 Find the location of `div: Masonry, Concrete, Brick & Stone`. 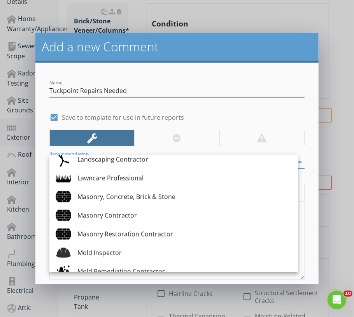

div: Masonry, Concrete, Brick & Stone is located at coordinates (184, 197).